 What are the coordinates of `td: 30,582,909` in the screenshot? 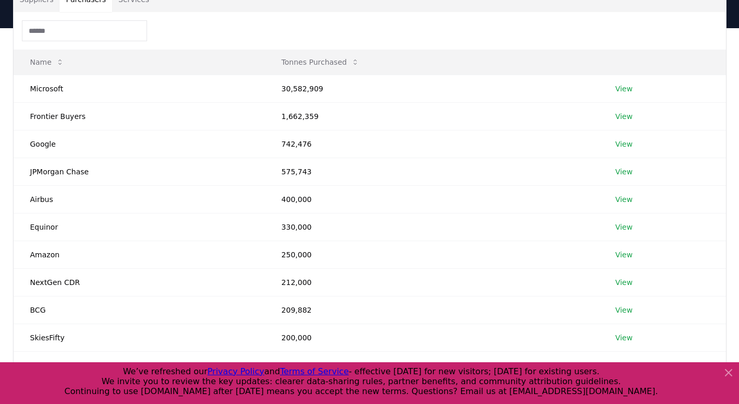 It's located at (432, 88).